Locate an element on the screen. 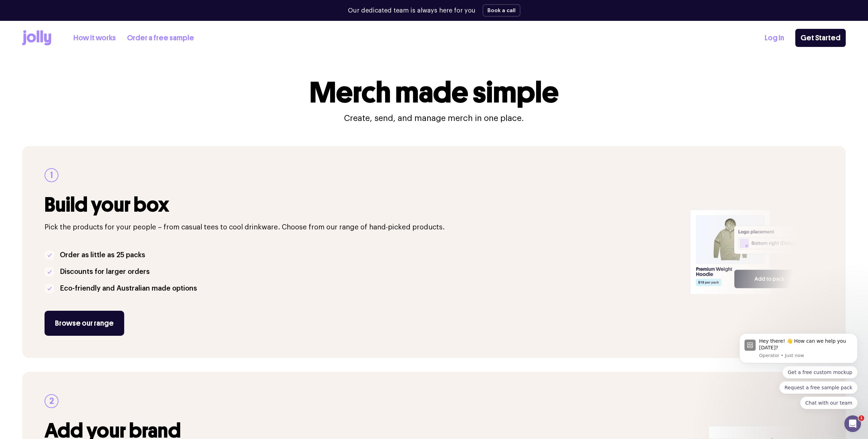 This screenshot has height=439, width=868. p: Eco-friendly and Australian made options is located at coordinates (128, 289).